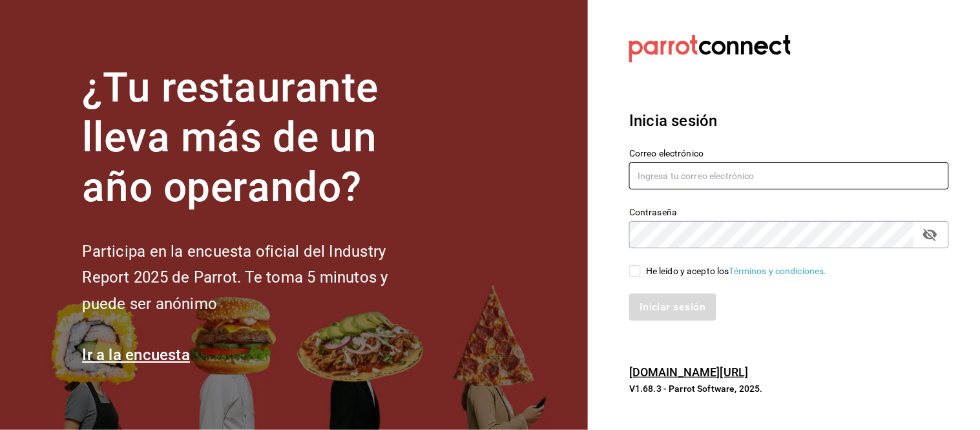 This screenshot has height=430, width=980. What do you see at coordinates (136, 354) in the screenshot?
I see `a: Ir a la encuesta` at bounding box center [136, 354].